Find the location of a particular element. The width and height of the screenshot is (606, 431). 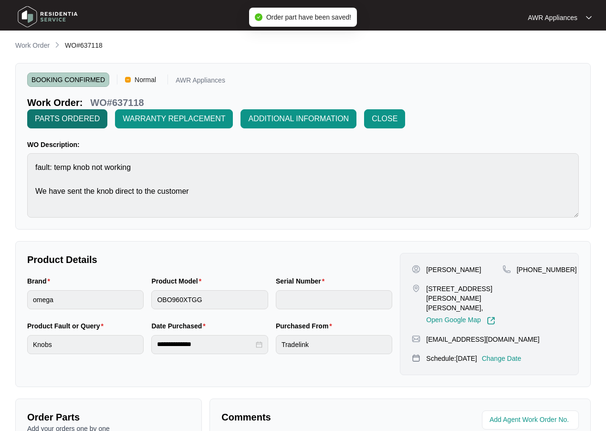

input: Add Agent Work Order No. is located at coordinates (531, 420).